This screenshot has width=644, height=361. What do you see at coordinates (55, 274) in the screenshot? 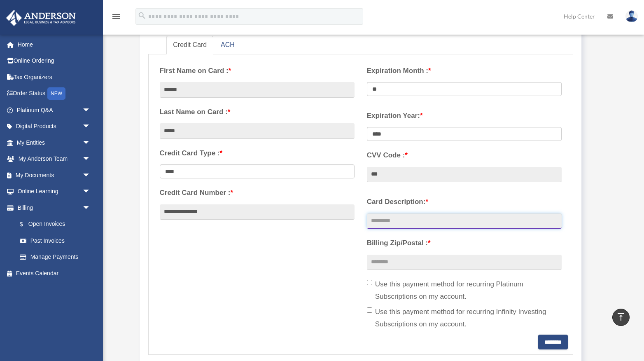
I see `a: Events Calendar` at bounding box center [55, 274].